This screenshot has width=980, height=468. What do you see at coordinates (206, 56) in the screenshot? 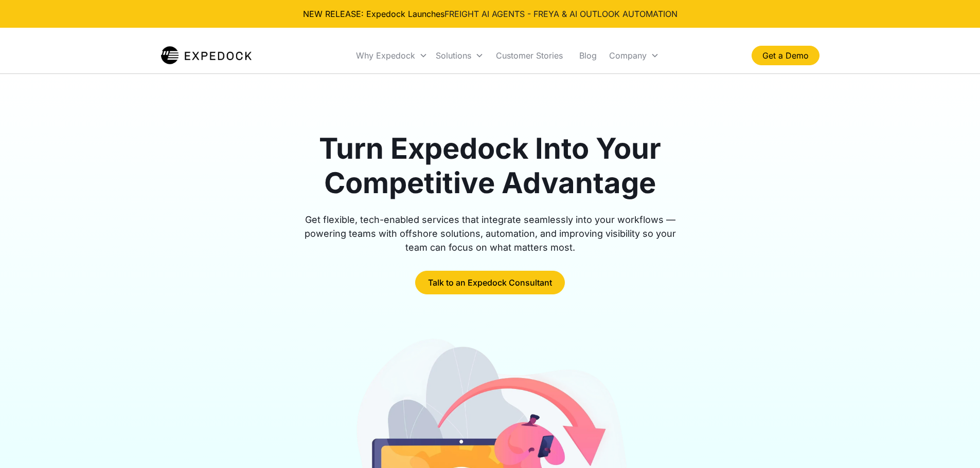
I see `a: home` at bounding box center [206, 56].